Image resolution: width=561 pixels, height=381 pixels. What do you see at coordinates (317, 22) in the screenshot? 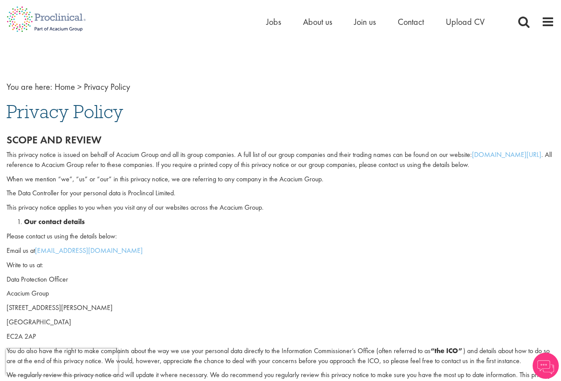
I see `span: About us` at bounding box center [317, 22].